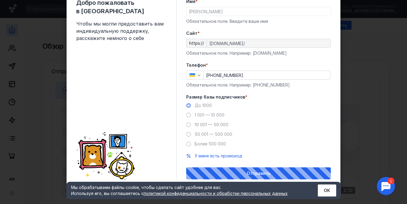 The height and width of the screenshot is (204, 407). Describe the element at coordinates (196, 65) in the screenshot. I see `span: Телефон` at that location.